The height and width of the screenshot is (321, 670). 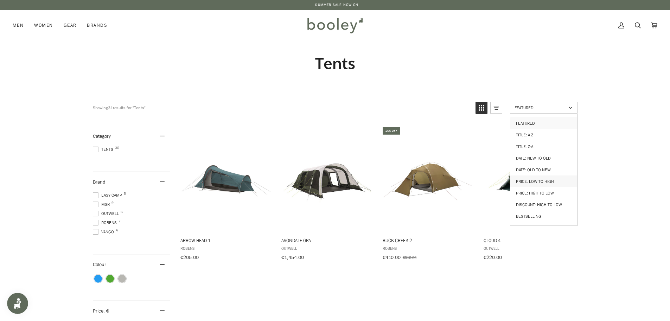 I want to click on div: Men, so click(x=21, y=25).